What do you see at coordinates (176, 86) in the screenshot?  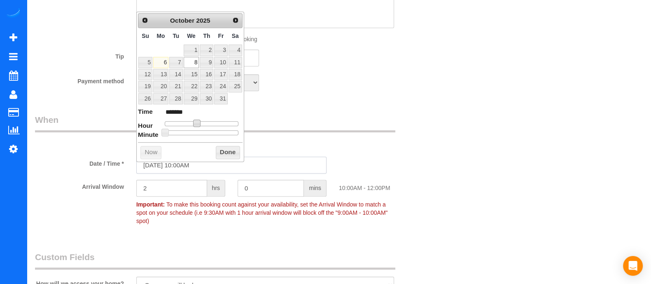 I see `a: 21` at bounding box center [176, 86].